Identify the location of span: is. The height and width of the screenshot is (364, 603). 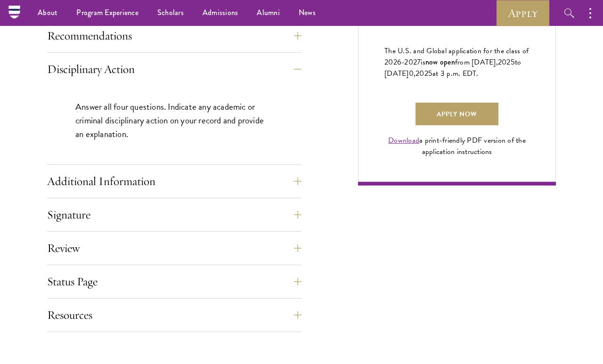
(423, 62).